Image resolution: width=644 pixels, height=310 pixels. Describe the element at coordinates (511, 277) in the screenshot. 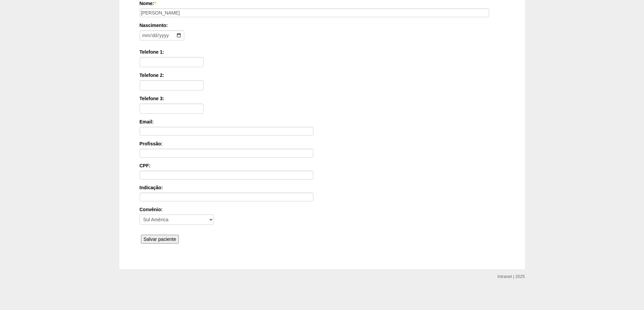

I see `div: Intranet | 2025` at that location.